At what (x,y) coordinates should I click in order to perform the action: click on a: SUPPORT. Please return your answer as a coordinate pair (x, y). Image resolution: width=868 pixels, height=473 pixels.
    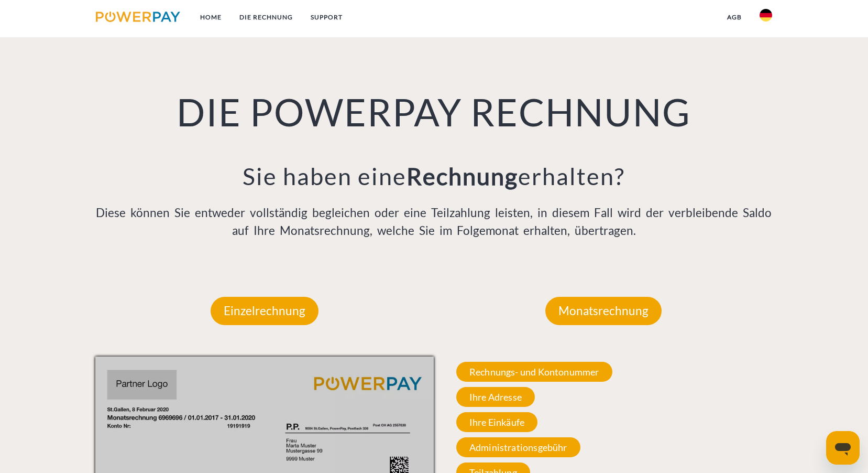
    Looking at the image, I should click on (326, 17).